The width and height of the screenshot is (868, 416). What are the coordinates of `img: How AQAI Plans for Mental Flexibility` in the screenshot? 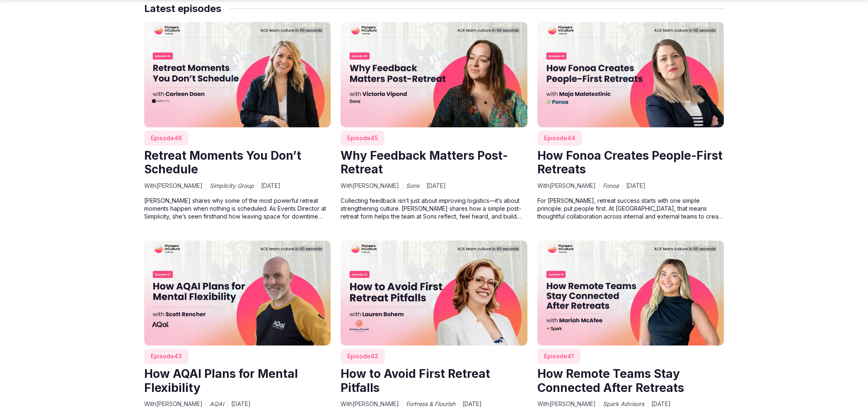 It's located at (237, 293).